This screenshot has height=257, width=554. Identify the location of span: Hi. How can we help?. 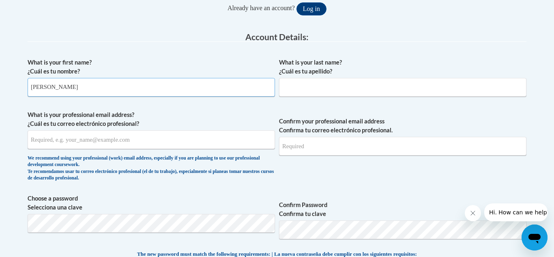
(35, 9).